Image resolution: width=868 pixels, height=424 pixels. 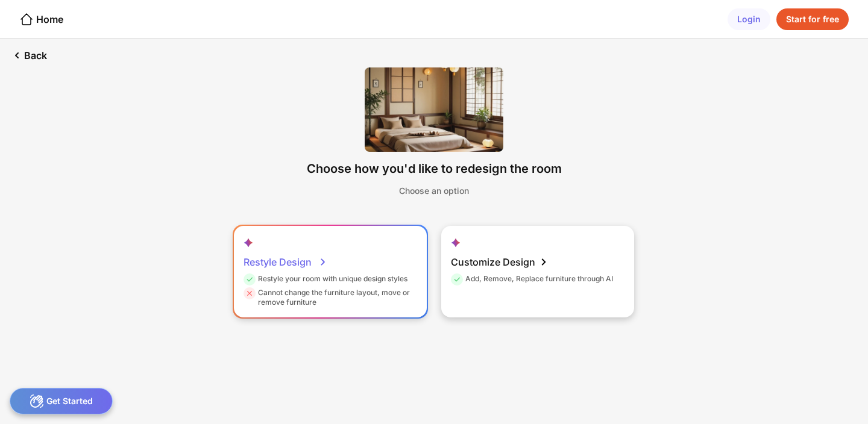 I want to click on img: 9k=, so click(x=434, y=109).